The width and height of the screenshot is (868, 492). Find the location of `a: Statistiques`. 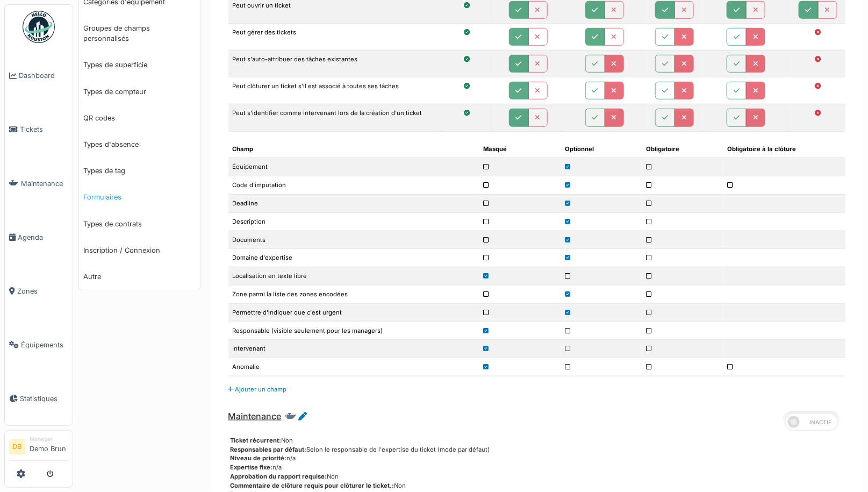

a: Statistiques is located at coordinates (39, 399).